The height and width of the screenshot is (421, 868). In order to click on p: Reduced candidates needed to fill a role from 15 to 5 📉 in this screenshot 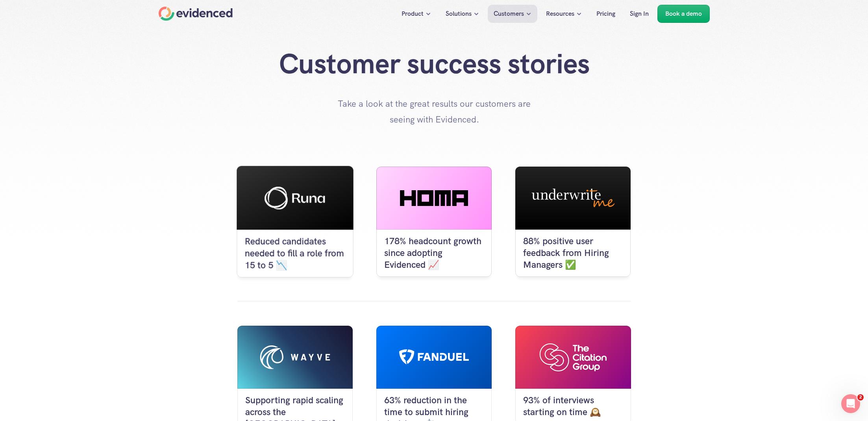, I will do `click(295, 254)`.